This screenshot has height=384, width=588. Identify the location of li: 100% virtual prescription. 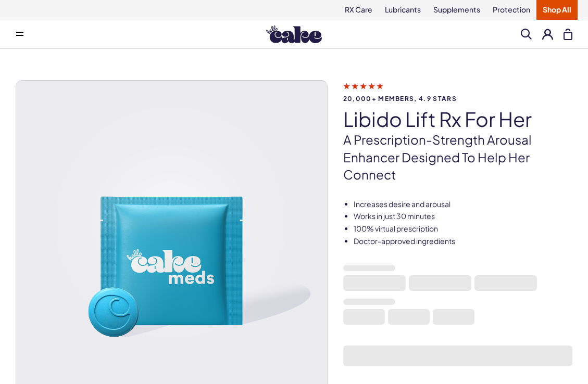
(463, 229).